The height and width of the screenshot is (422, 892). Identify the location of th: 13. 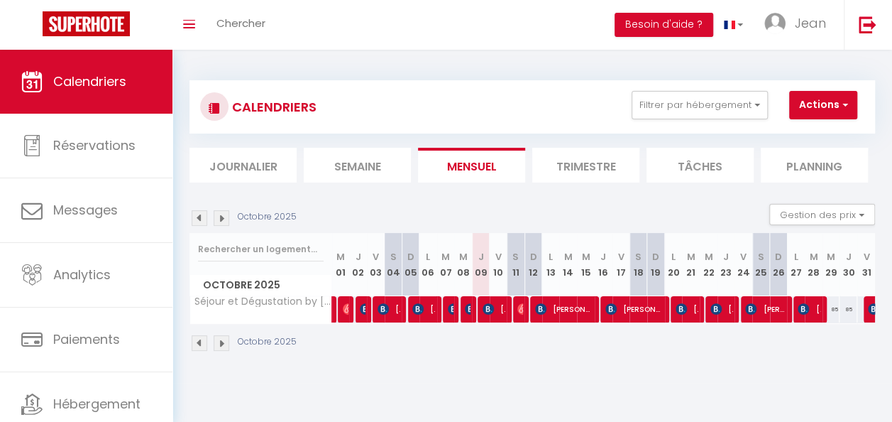
(551, 264).